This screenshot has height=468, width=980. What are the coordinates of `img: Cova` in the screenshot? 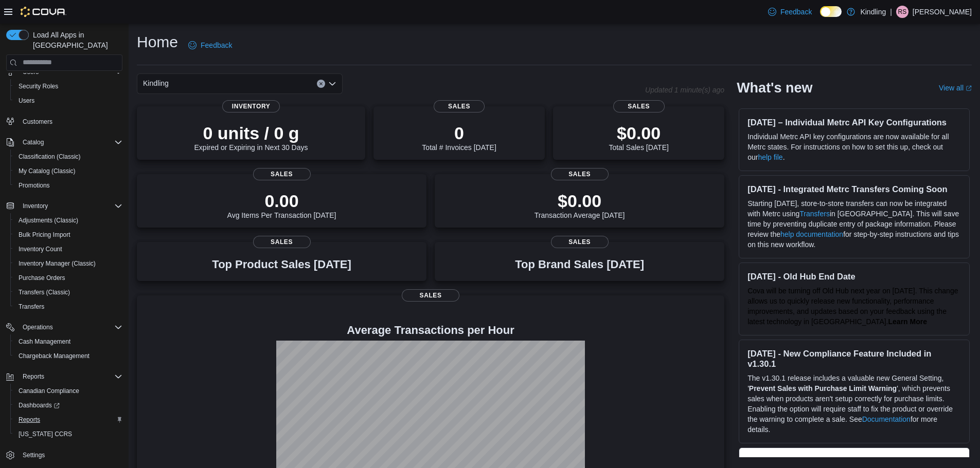 It's located at (43, 12).